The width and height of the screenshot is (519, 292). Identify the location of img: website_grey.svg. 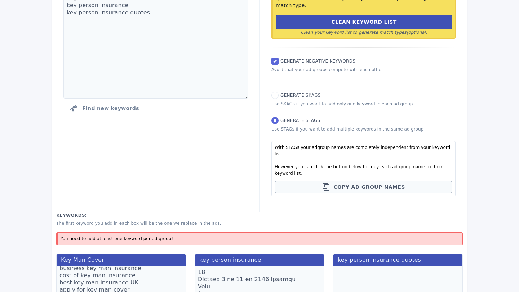
(14, 22).